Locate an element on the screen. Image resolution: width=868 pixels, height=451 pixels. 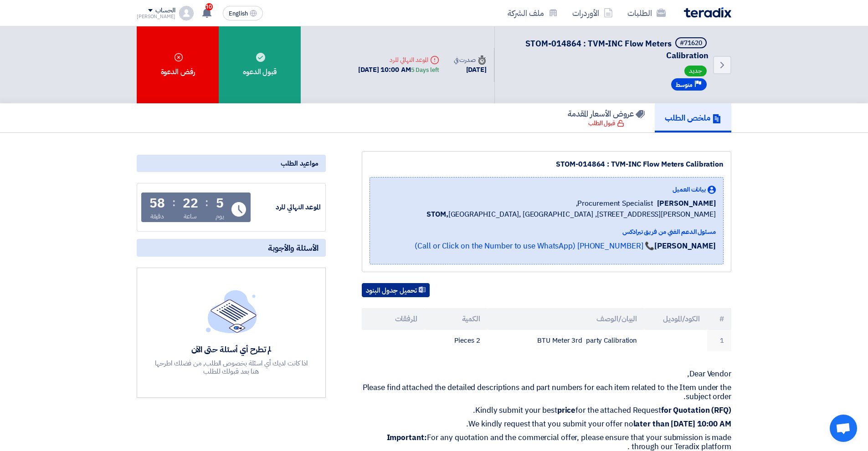
b: STOM, is located at coordinates (438, 214).